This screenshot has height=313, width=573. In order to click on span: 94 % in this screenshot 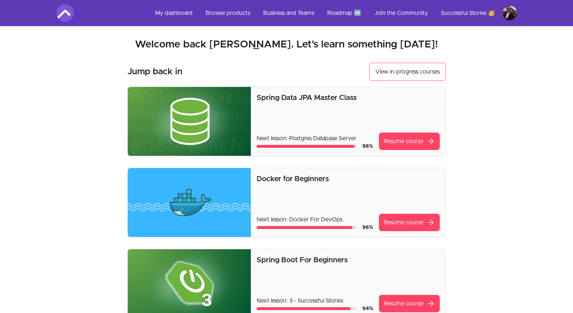, I will do `click(368, 309)`.